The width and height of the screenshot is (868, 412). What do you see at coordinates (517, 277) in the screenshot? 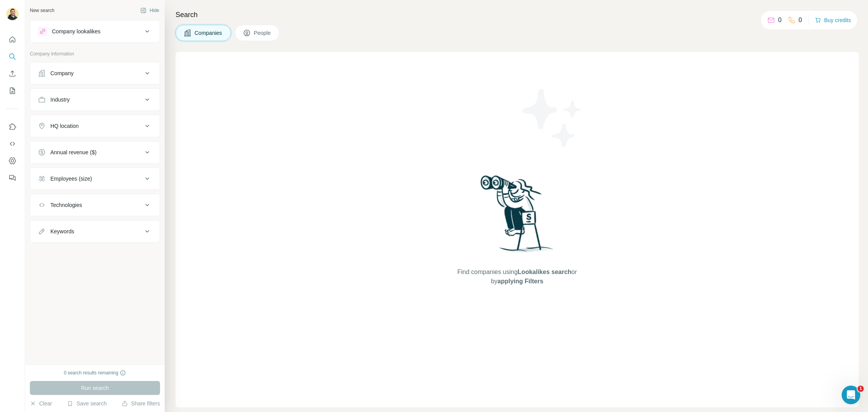
I see `span: Find companies using or by` at bounding box center [517, 277].